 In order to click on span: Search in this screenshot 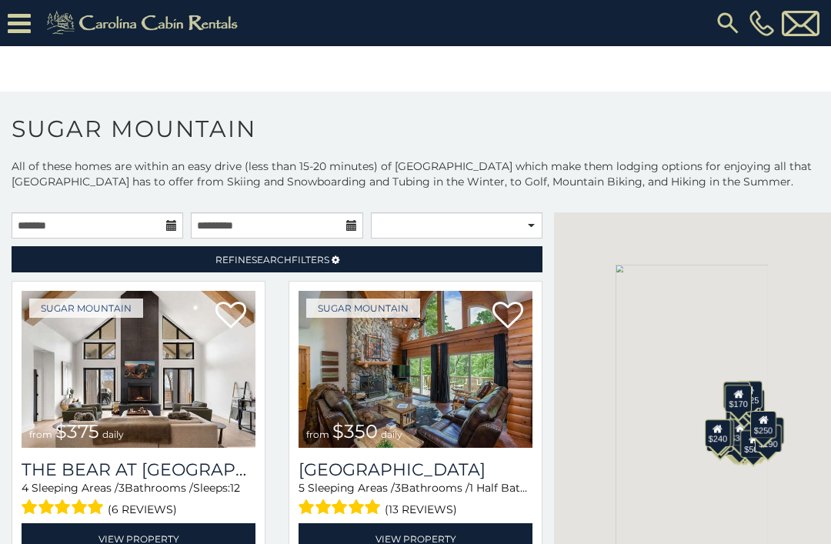, I will do `click(272, 259)`.